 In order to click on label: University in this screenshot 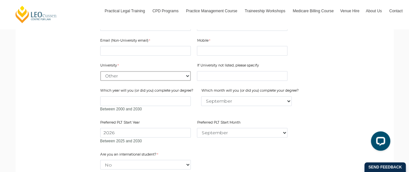, I will do `click(110, 66)`.